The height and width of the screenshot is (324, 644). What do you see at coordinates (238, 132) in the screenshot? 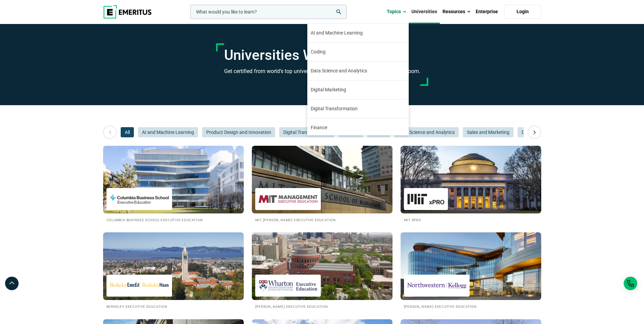
I see `button: Product Design and Innovation` at bounding box center [238, 132].